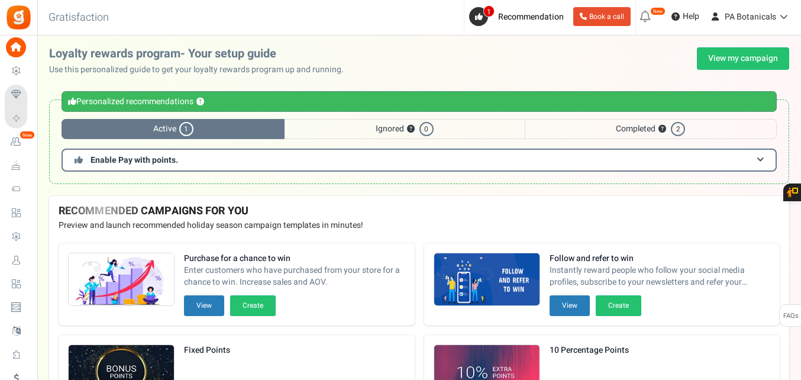 The width and height of the screenshot is (801, 380). What do you see at coordinates (685, 17) in the screenshot?
I see `a: Help` at bounding box center [685, 17].